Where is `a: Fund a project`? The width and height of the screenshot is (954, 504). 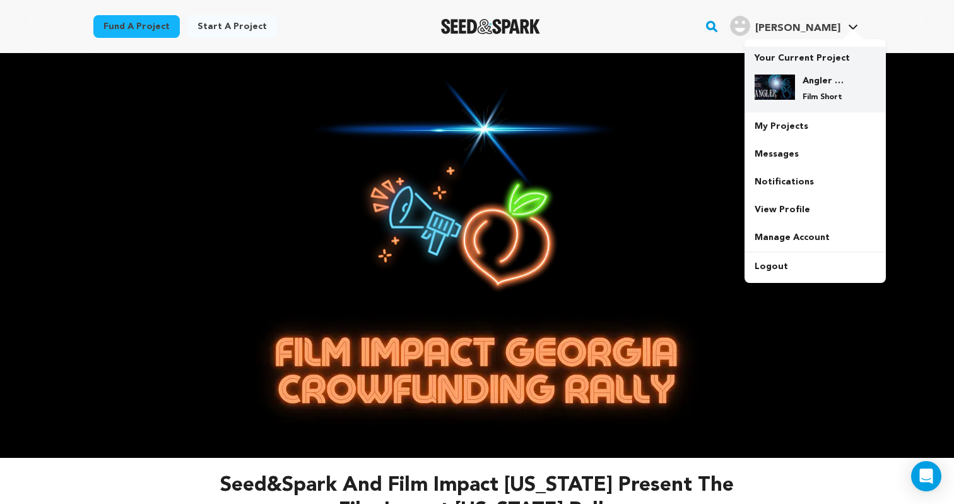
a: Fund a project is located at coordinates (136, 27).